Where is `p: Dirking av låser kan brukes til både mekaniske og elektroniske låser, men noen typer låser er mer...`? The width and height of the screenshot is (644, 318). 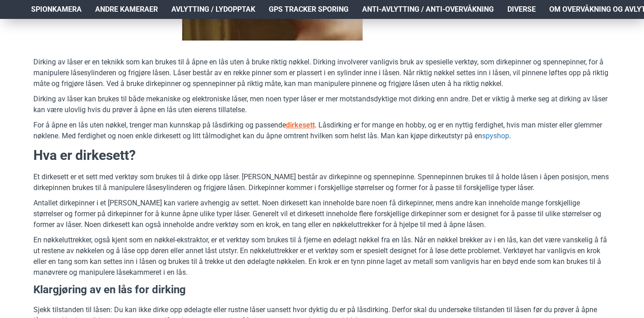
p: Dirking av låser kan brukes til både mekaniske og elektroniske låser, men noen typer låser er mer... is located at coordinates (322, 104).